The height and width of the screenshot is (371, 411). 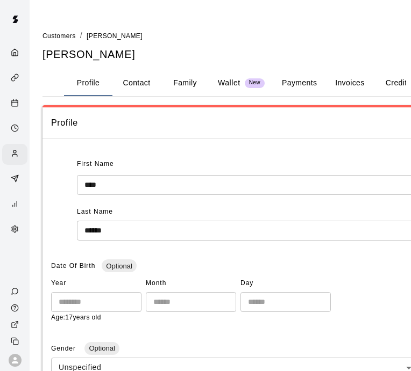 What do you see at coordinates (59, 36) in the screenshot?
I see `span: Customers` at bounding box center [59, 36].